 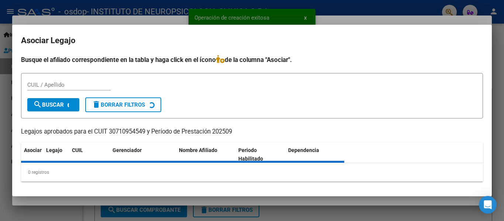 What do you see at coordinates (53, 105) in the screenshot?
I see `button: Buscar` at bounding box center [53, 105].